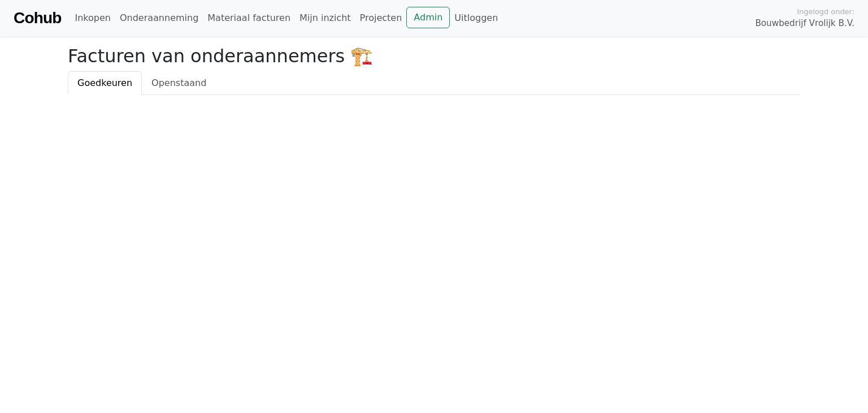  I want to click on a: Openstaand, so click(178, 83).